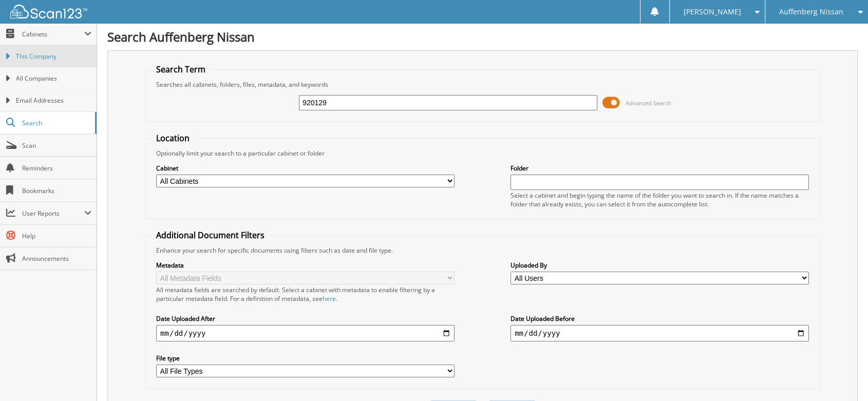 This screenshot has height=401, width=868. What do you see at coordinates (49, 11) in the screenshot?
I see `img: scan123-logo-white.svg` at bounding box center [49, 11].